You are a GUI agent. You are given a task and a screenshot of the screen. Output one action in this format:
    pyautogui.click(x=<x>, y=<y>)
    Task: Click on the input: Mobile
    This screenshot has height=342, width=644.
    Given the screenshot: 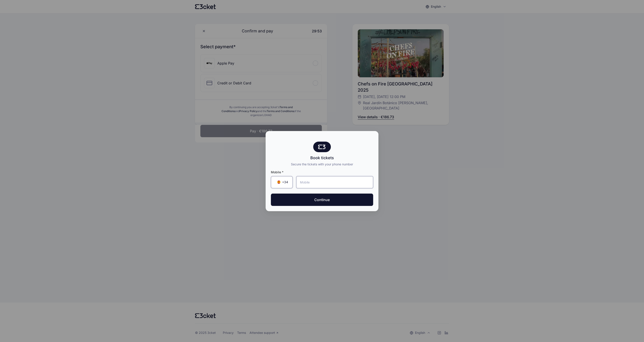 What is the action you would take?
    pyautogui.click(x=334, y=182)
    